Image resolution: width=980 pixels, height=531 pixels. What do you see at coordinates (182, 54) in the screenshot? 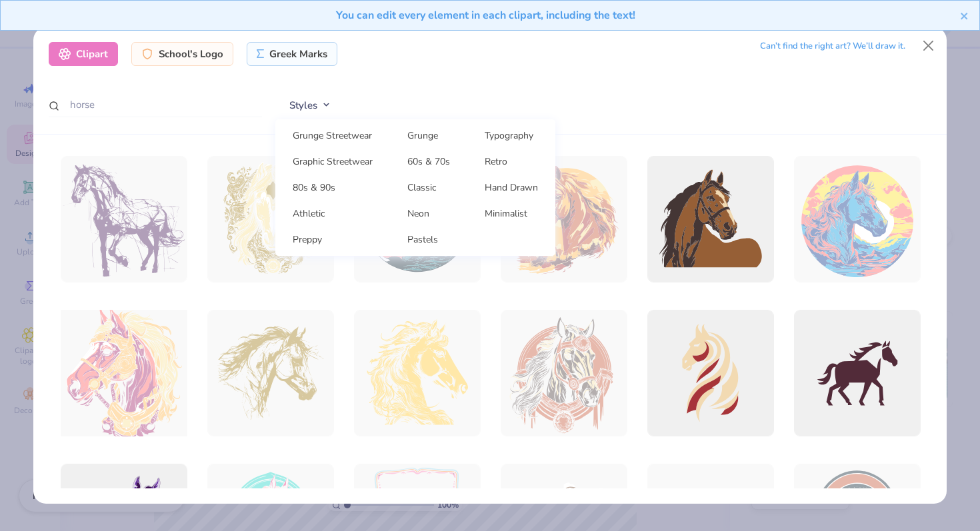
I see `div: School's Logo` at bounding box center [182, 54].